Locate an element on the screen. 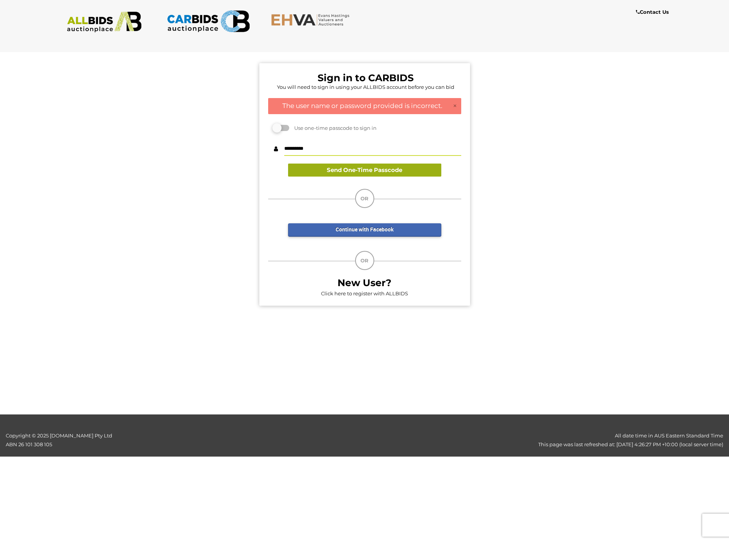 The height and width of the screenshot is (542, 729). b: Sign in to CARBIDS is located at coordinates (366, 78).